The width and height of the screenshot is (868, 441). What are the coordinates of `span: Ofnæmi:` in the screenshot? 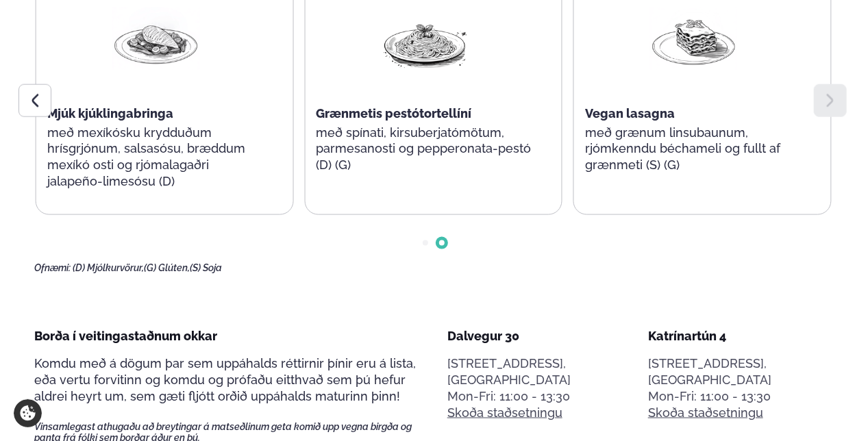 It's located at (52, 268).